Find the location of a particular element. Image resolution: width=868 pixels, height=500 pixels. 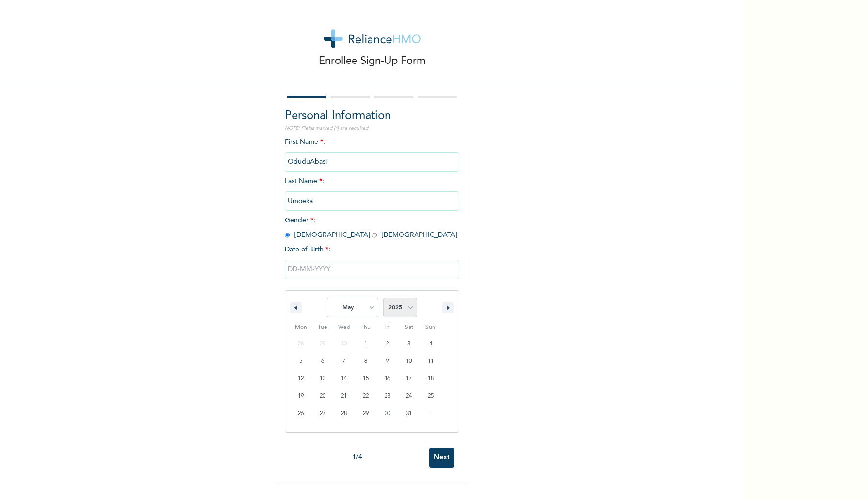

button: 17 is located at coordinates (409, 379).